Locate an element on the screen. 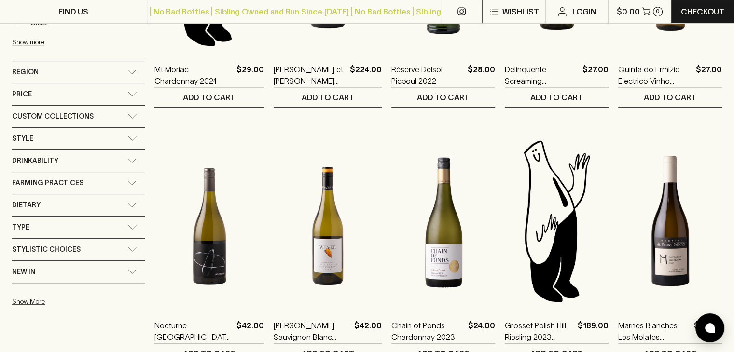  img: Blackhearts & Sparrows Man is located at coordinates (556, 221).